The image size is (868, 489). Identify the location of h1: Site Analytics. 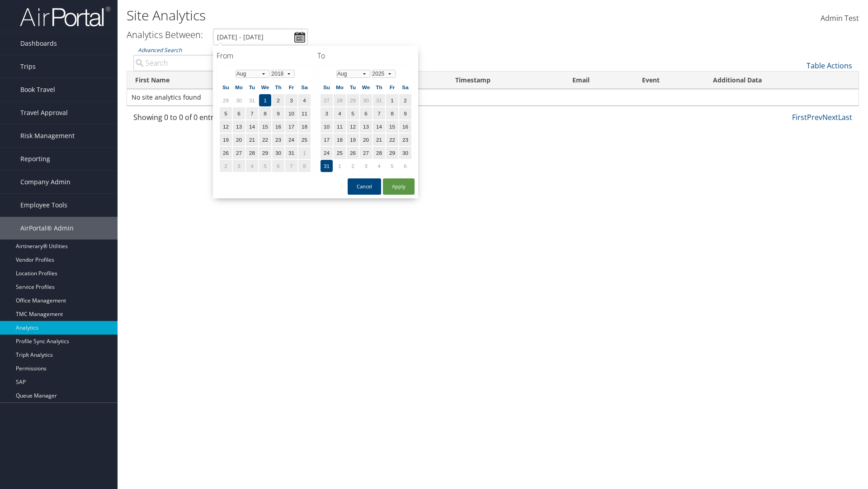
(371, 15).